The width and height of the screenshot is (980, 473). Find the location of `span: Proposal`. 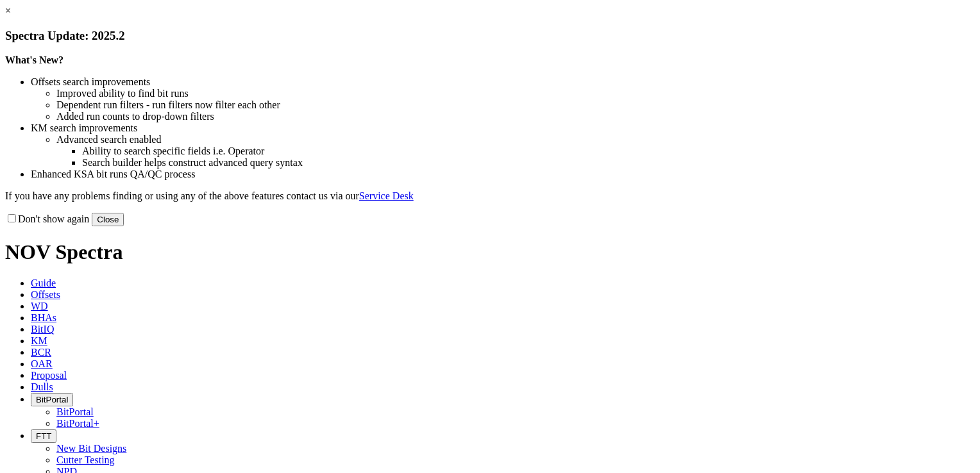

span: Proposal is located at coordinates (49, 376).